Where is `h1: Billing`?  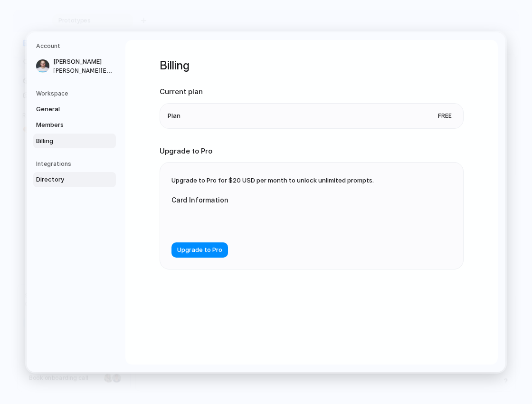 h1: Billing is located at coordinates (312, 66).